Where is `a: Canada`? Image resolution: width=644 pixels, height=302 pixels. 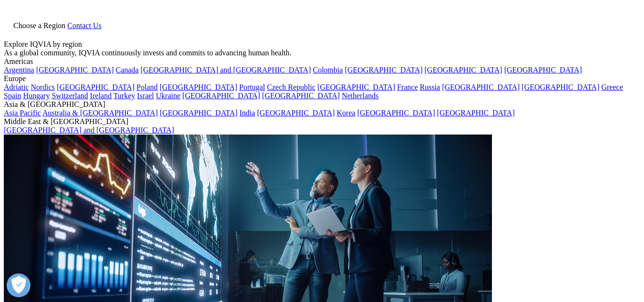
a: Canada is located at coordinates (128, 69).